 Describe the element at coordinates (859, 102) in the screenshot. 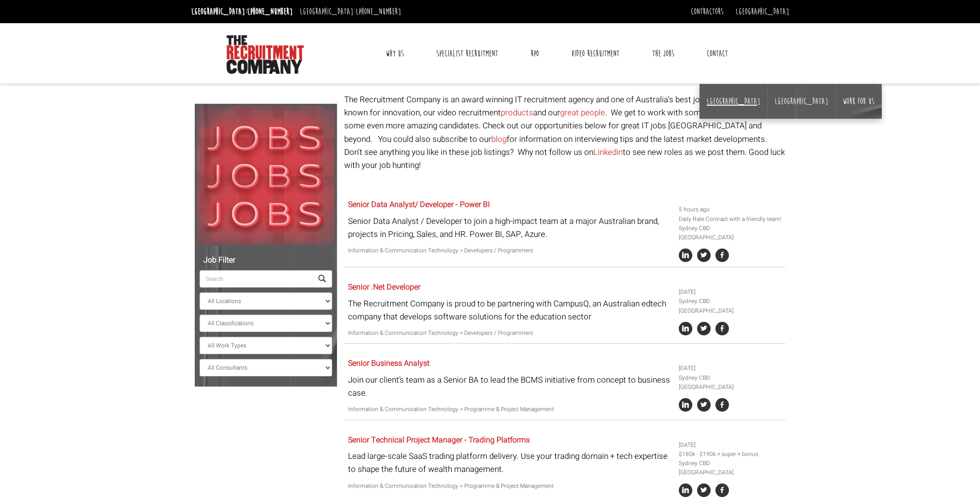

I see `a: Work for us` at that location.